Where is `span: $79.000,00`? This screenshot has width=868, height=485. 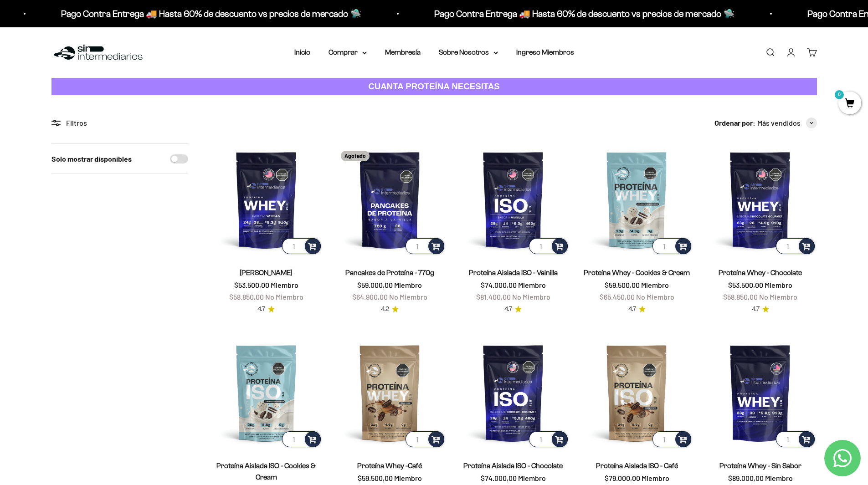
span: $79.000,00 is located at coordinates (623, 477).